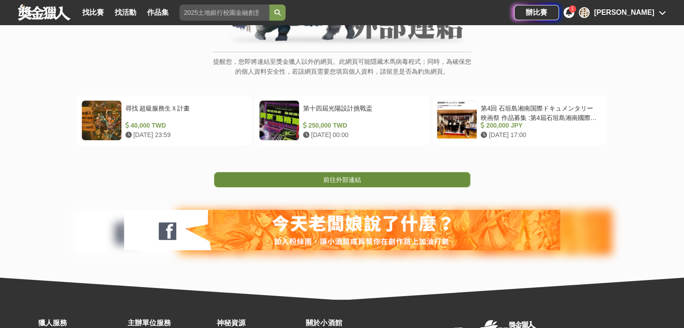 The width and height of the screenshot is (684, 328). Describe the element at coordinates (537, 13) in the screenshot. I see `a: 辦比賽` at that location.